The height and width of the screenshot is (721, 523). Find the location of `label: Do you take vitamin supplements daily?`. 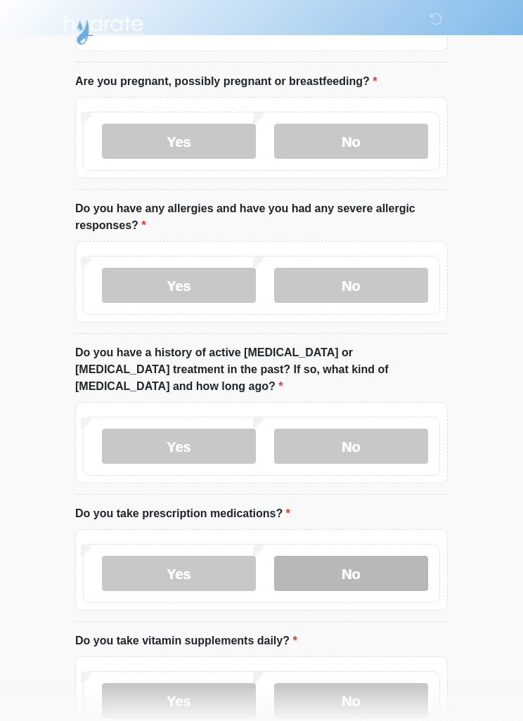

label: Do you take vitamin supplements daily? is located at coordinates (186, 641).